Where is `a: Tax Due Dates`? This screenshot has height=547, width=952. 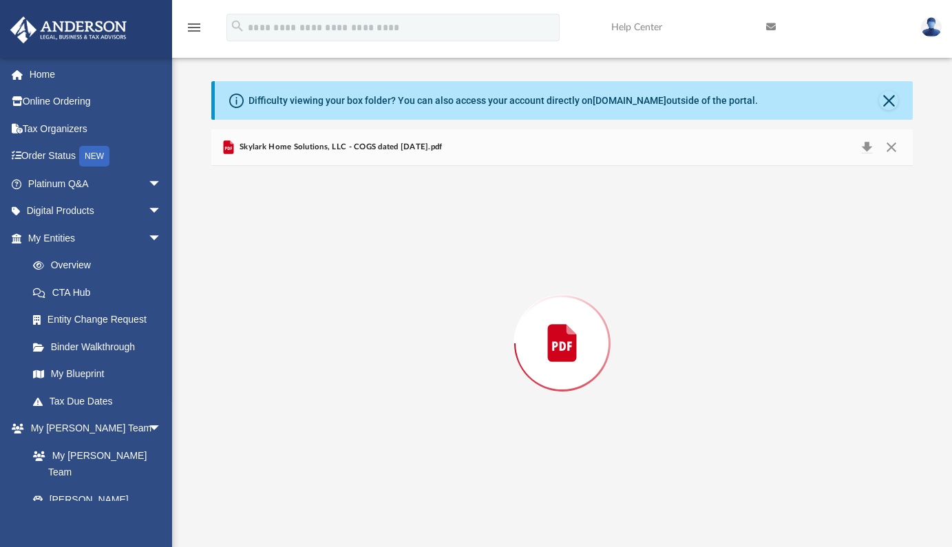
a: Tax Due Dates is located at coordinates (100, 401).